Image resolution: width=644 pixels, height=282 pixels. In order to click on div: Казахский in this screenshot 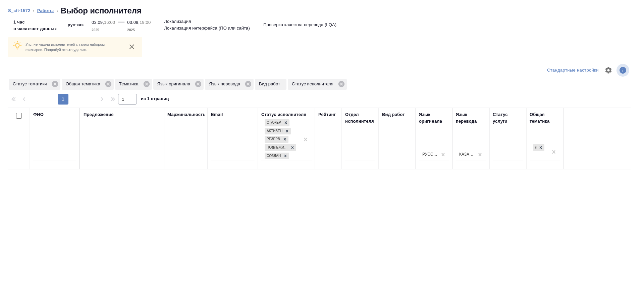, I will do `click(467, 154)`.